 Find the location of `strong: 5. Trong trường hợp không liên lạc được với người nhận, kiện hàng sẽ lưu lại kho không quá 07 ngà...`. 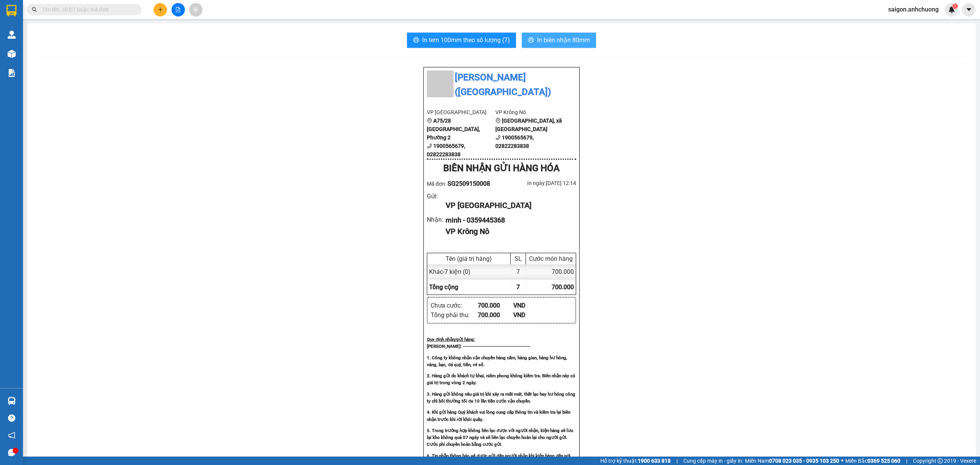

strong: 5. Trong trường hợp không liên lạc được với người nhận, kiện hàng sẽ lưu lại kho không quá 07 ngà... is located at coordinates (500, 437).